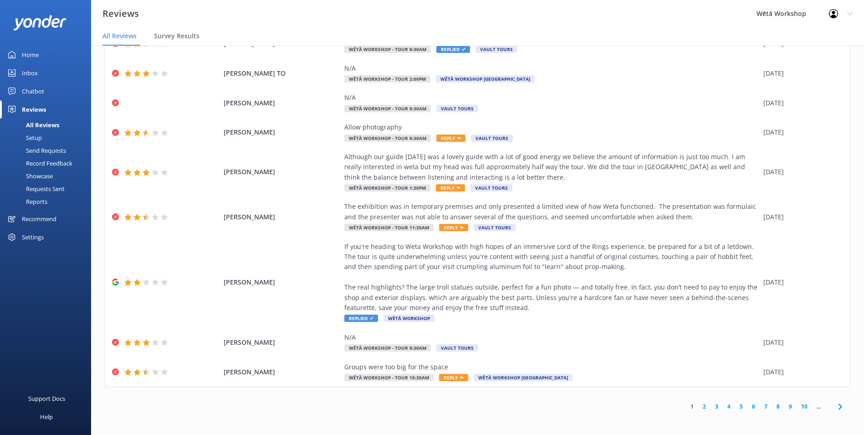  What do you see at coordinates (387, 188) in the screenshot?
I see `span: Wētā Workshop - Tour 1:30pm` at bounding box center [387, 188].